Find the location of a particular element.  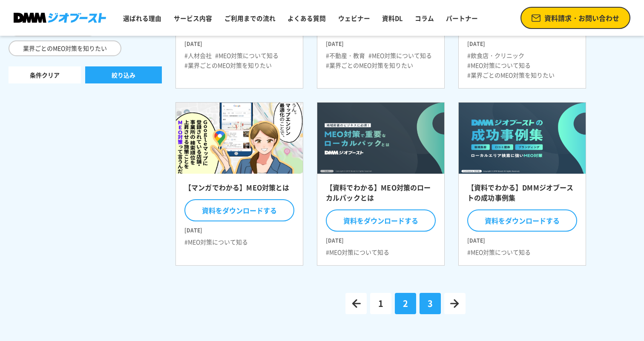

span: 業界ごとのMEO対策を知りたい is located at coordinates (65, 48).